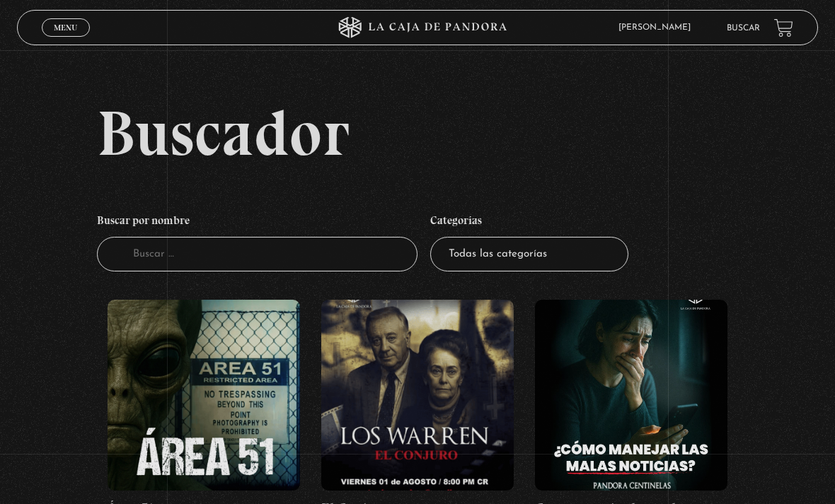 The height and width of the screenshot is (504, 835). Describe the element at coordinates (783, 28) in the screenshot. I see `a: View your shopping cart` at that location.